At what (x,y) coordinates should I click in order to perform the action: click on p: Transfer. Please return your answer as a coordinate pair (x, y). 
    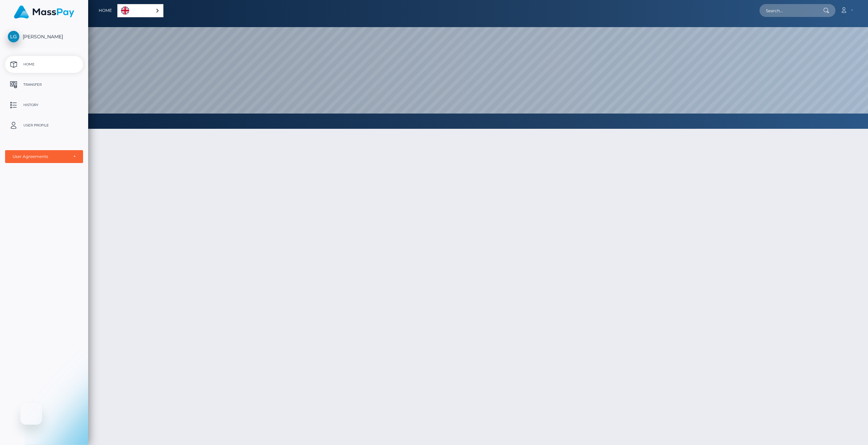
    Looking at the image, I should click on (44, 85).